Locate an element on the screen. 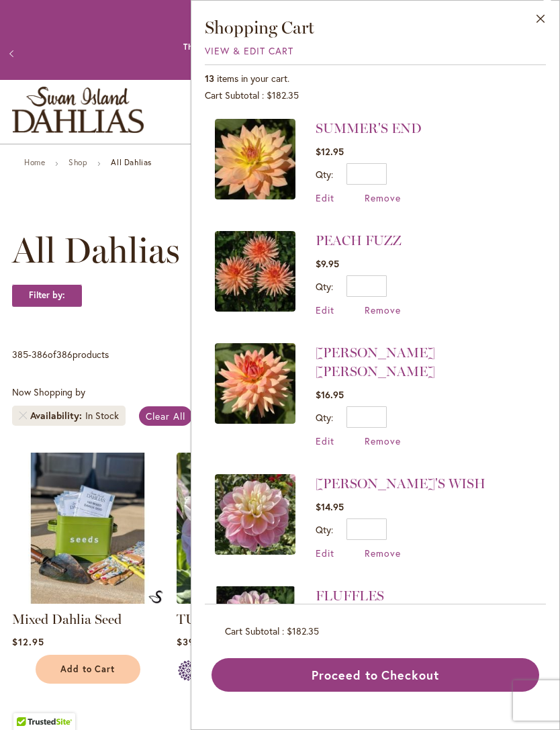 Image resolution: width=560 pixels, height=730 pixels. a: TUTU MUCH is located at coordinates (219, 620).